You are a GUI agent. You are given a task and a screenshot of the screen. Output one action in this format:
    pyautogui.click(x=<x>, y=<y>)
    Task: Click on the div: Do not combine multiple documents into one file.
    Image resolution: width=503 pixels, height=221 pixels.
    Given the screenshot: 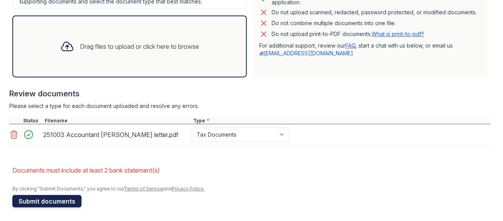 What is the action you would take?
    pyautogui.click(x=334, y=23)
    